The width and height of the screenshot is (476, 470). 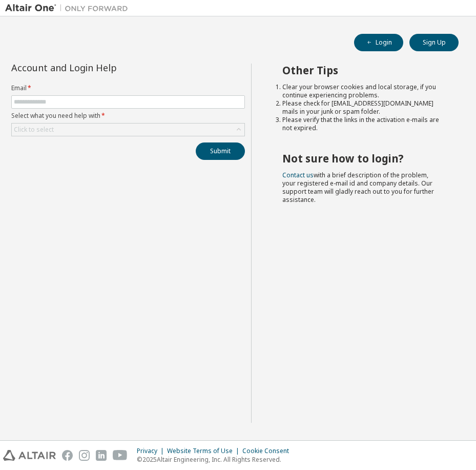 I want to click on img: youtube.svg, so click(x=120, y=455).